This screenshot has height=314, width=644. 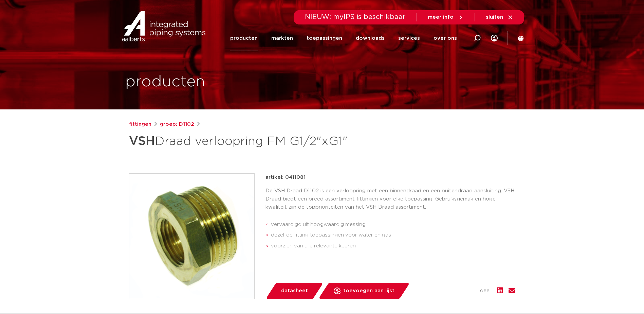 I want to click on strong: VSH, so click(x=142, y=142).